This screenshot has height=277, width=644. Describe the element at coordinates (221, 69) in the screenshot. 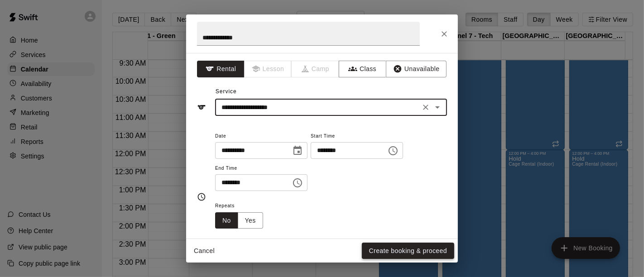

I see `button: Rental` at that location.